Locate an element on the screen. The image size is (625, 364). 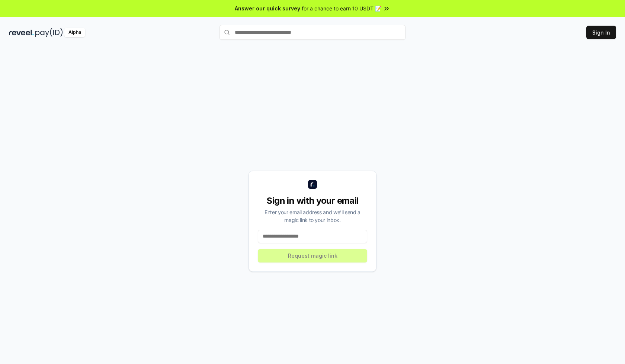
div: Enter your email address and we’ll send a magic link to your inbox. is located at coordinates (312, 216).